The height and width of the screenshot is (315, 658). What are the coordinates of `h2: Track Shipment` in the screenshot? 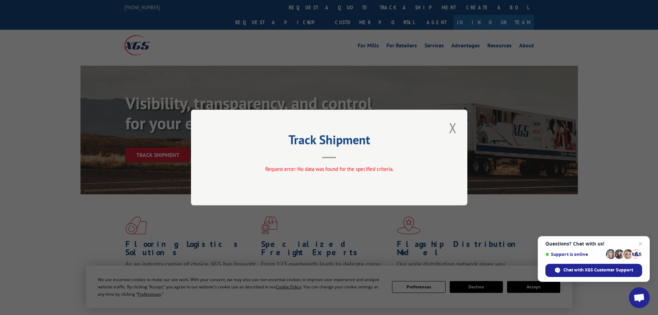 It's located at (329, 141).